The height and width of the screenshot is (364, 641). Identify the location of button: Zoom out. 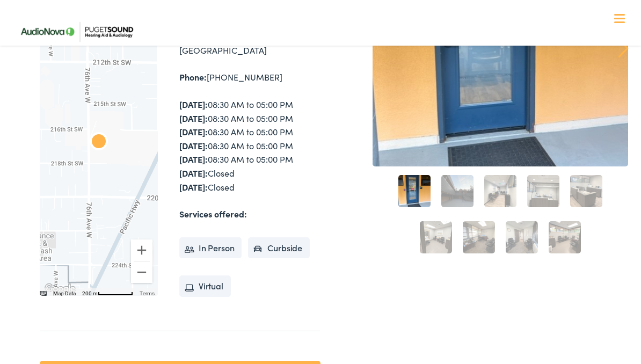
(142, 272).